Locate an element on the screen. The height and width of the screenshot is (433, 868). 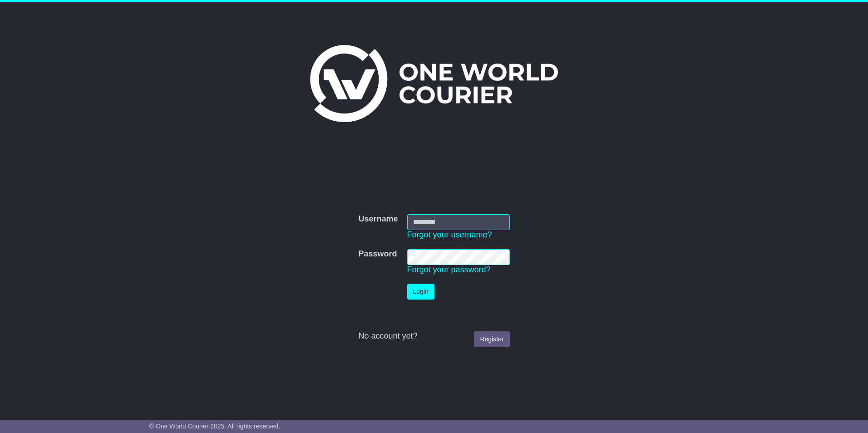
a: Forgot your username? is located at coordinates (449, 235).